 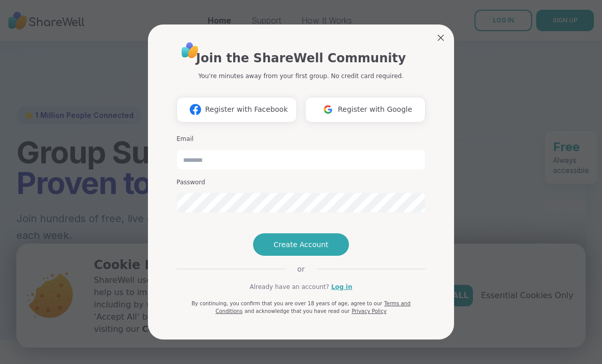 What do you see at coordinates (236, 109) in the screenshot?
I see `button: Register with Facebook` at bounding box center [236, 109].